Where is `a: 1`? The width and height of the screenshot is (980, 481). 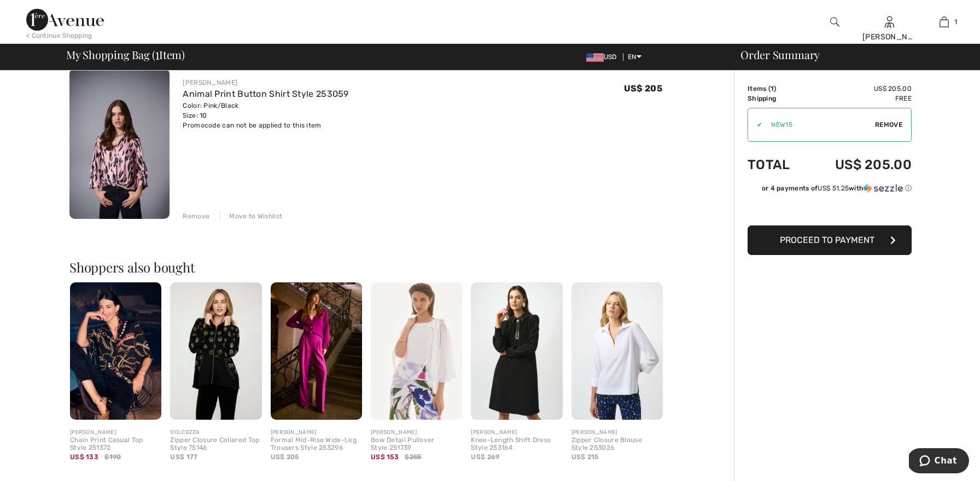
a: 1 is located at coordinates (944, 22).